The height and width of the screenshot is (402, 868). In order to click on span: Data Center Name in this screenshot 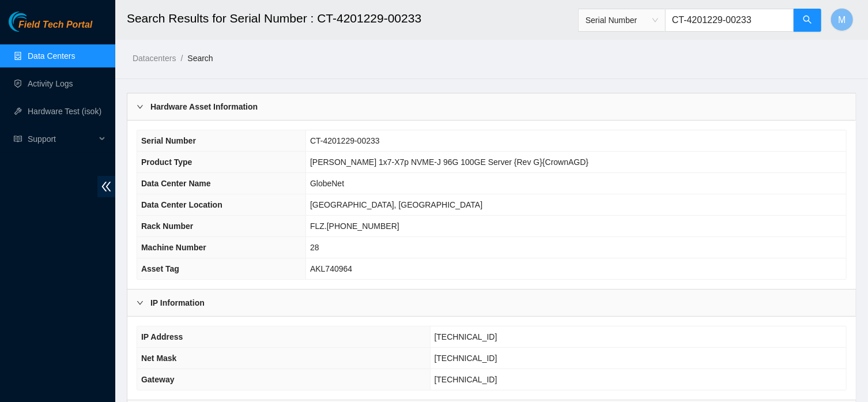, I will do `click(176, 184)`.